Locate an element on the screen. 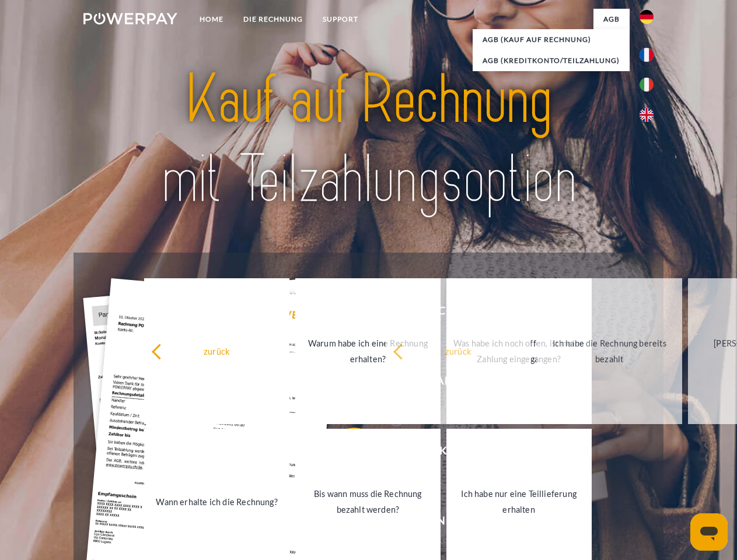 This screenshot has height=560, width=737. a: DIE RECHNUNG is located at coordinates (273, 19).